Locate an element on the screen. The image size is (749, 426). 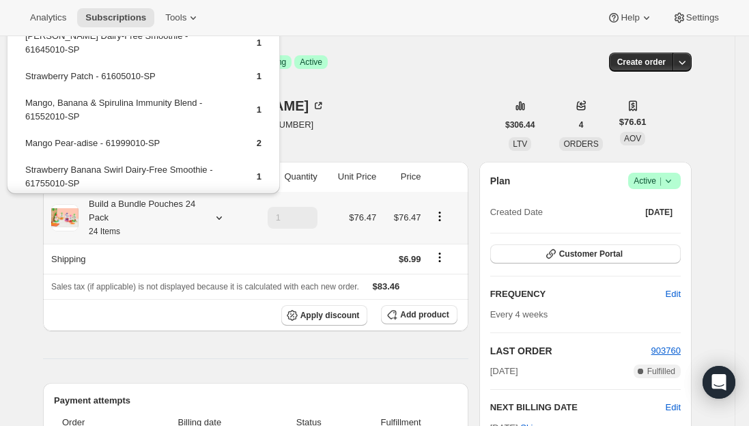
button: Apply discount is located at coordinates (324, 315).